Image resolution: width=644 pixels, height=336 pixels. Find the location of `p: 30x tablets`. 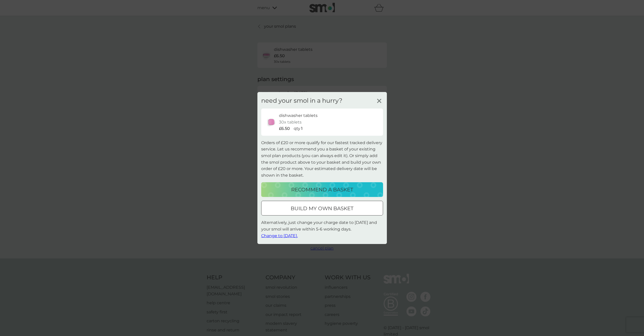

p: 30x tablets is located at coordinates (290, 122).